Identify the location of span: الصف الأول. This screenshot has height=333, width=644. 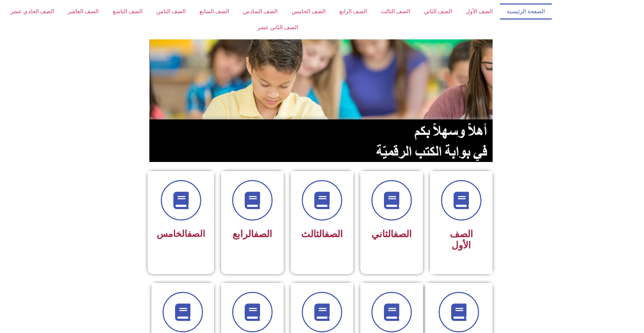
(461, 239).